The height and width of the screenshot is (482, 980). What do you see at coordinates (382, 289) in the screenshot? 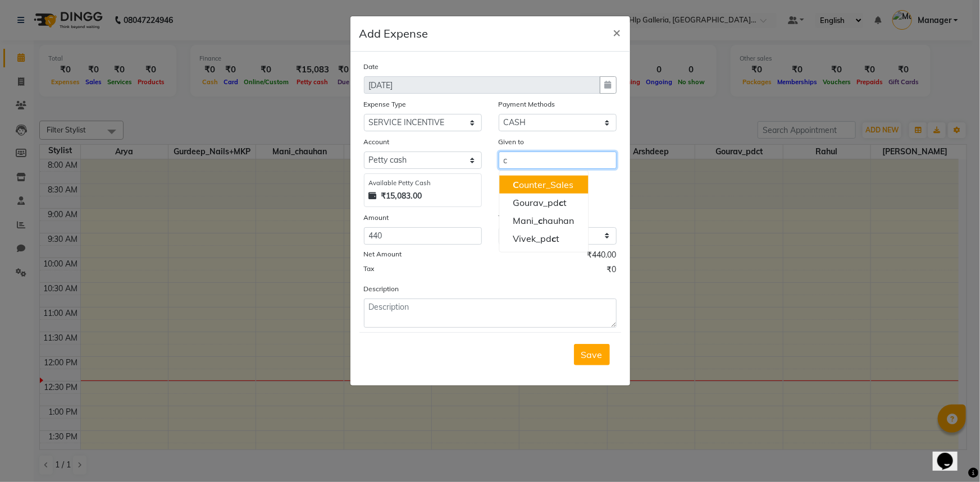
I see `label: Description` at bounding box center [382, 289].